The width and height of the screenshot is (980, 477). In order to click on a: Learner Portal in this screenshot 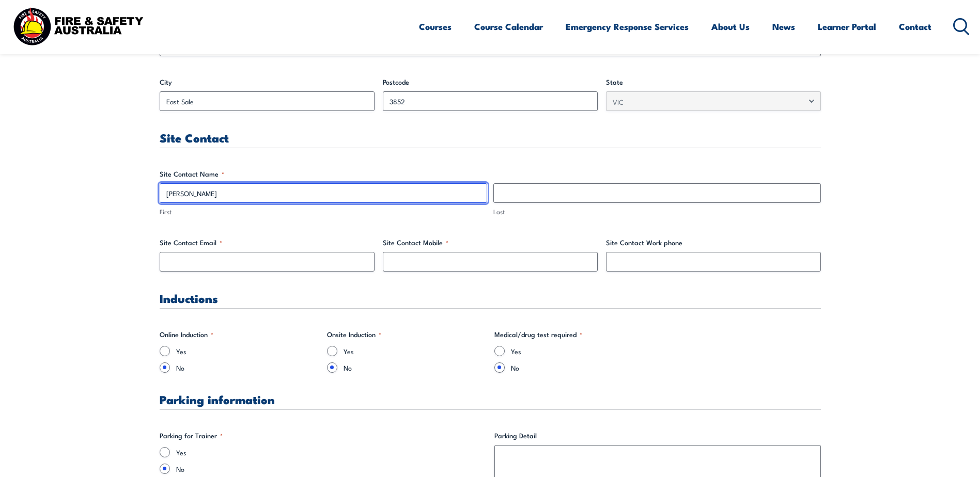, I will do `click(847, 26)`.